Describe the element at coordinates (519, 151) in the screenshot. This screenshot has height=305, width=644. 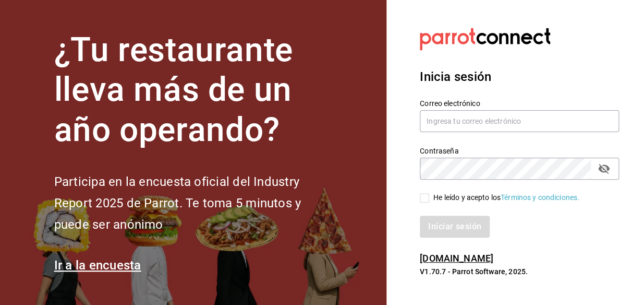
I see `label: Contraseña` at that location.